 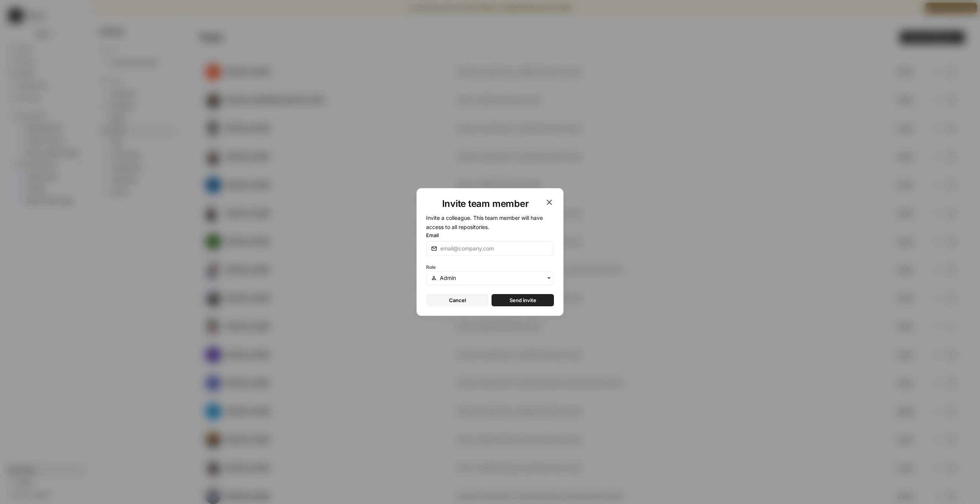 I want to click on input: email@company.com, so click(x=495, y=249).